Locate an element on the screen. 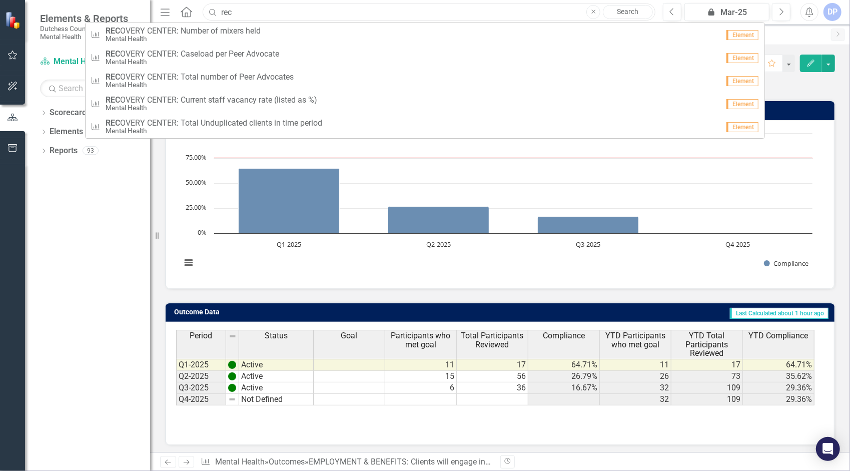  path: Q2-2025, 26.78571429. Compliance. is located at coordinates (439, 220).